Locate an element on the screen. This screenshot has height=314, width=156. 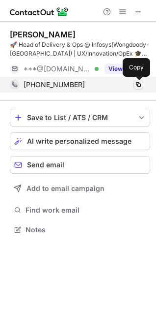
span: Send email is located at coordinates (46, 165).